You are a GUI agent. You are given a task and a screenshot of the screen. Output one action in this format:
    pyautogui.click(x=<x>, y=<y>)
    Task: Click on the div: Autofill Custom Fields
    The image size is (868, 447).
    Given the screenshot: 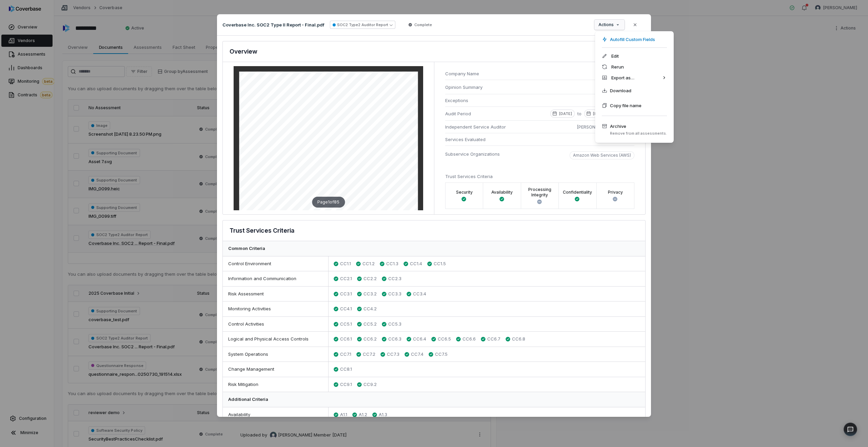 What is the action you would take?
    pyautogui.click(x=634, y=39)
    